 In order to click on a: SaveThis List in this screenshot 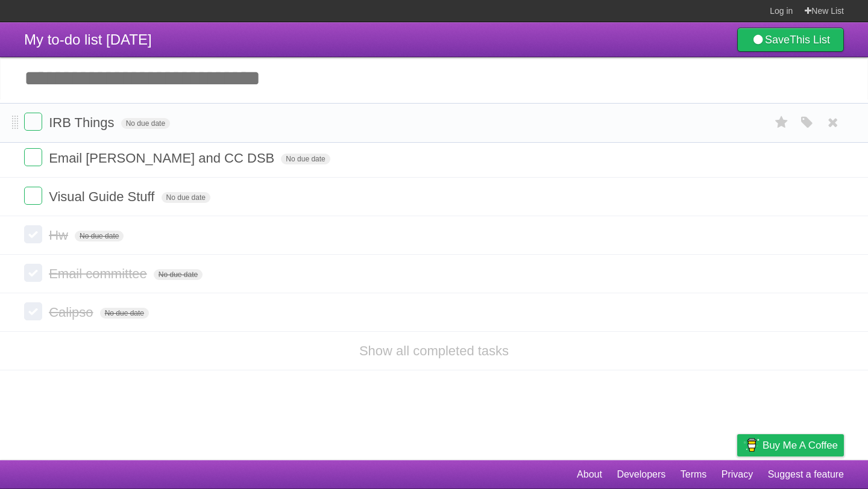, I will do `click(790, 40)`.